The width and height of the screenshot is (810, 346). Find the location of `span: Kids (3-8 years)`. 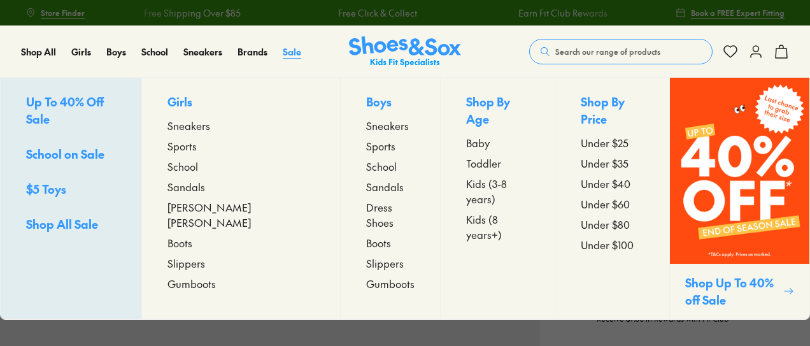

span: Kids (3-8 years) is located at coordinates (497, 191).